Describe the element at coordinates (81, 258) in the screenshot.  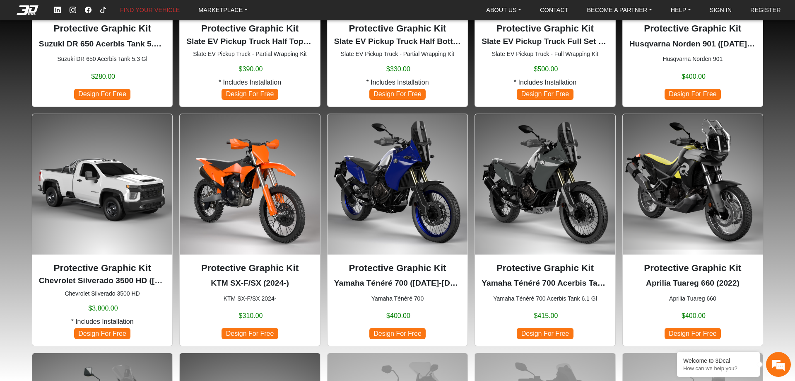
I see `div: FAQs` at that location.